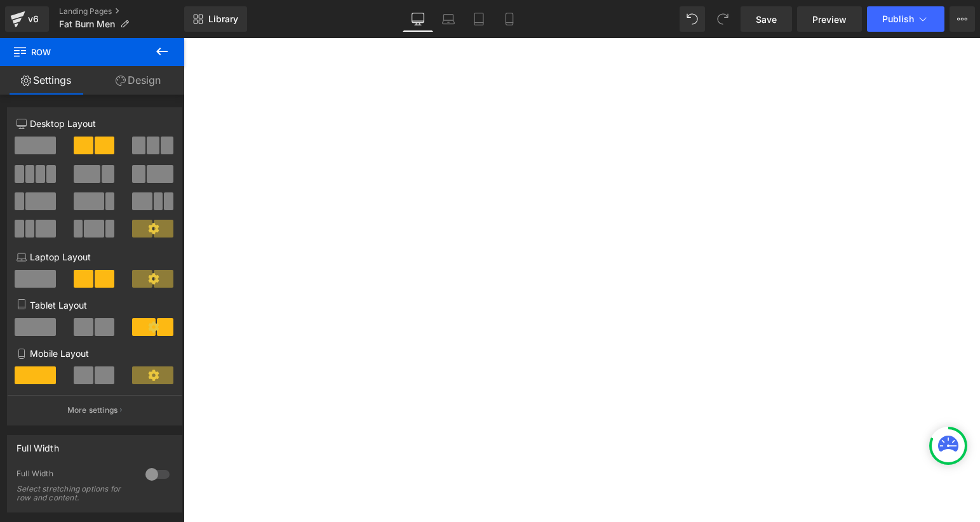  Describe the element at coordinates (830, 19) in the screenshot. I see `span: Preview` at that location.